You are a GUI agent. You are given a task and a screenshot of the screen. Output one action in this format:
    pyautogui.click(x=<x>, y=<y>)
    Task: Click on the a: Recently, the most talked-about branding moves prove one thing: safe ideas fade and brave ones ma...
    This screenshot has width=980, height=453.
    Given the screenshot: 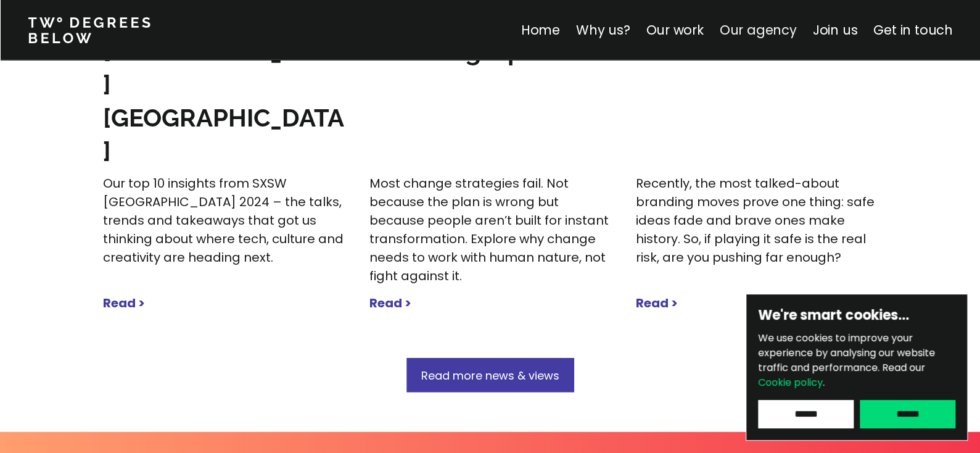 What is the action you would take?
    pyautogui.click(x=757, y=221)
    